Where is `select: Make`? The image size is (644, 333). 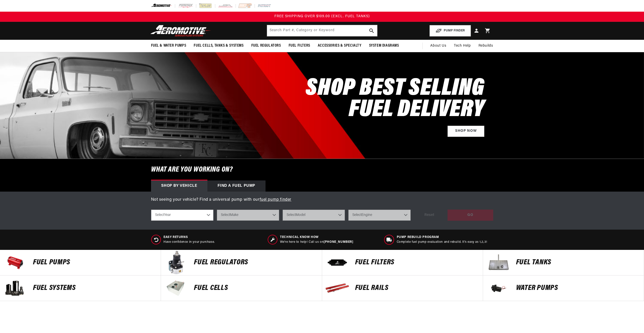 select: Make is located at coordinates (248, 215).